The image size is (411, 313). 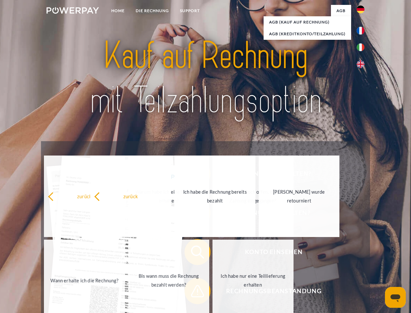 I want to click on img: fr, so click(x=361, y=31).